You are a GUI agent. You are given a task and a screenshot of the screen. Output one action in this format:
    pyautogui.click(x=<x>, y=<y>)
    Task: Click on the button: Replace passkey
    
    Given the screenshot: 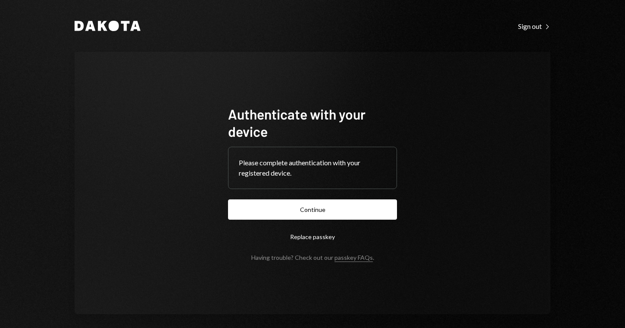 What is the action you would take?
    pyautogui.click(x=313, y=236)
    